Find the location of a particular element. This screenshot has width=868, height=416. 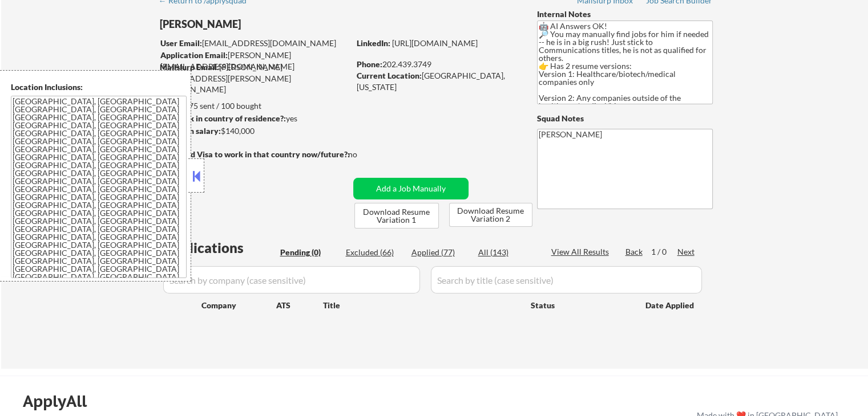

div: Excluded (66) is located at coordinates (375, 252).